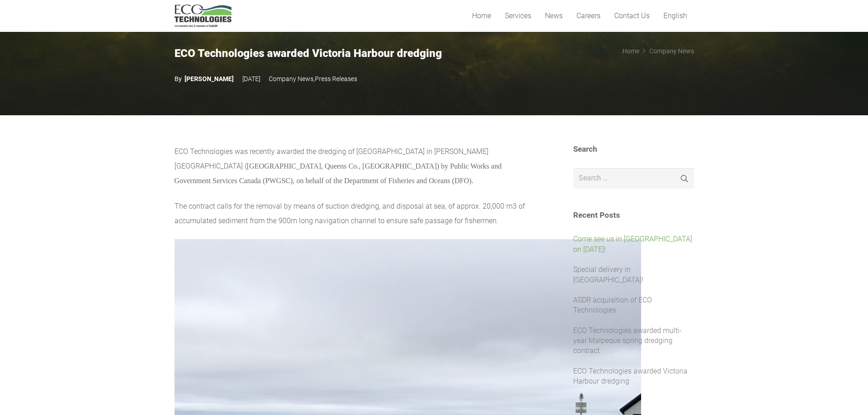 The width and height of the screenshot is (868, 415). Describe the element at coordinates (633, 215) in the screenshot. I see `h3: Recent Posts` at that location.